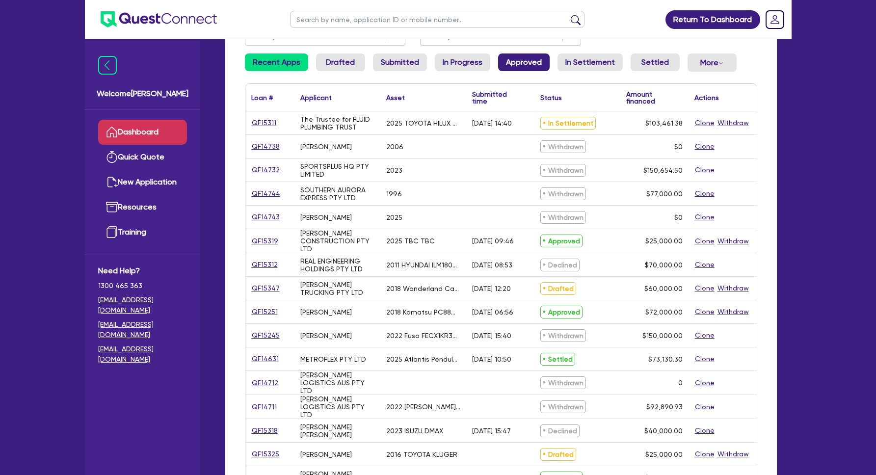 The image size is (876, 475). What do you see at coordinates (142, 232) in the screenshot?
I see `a: Training` at bounding box center [142, 232].